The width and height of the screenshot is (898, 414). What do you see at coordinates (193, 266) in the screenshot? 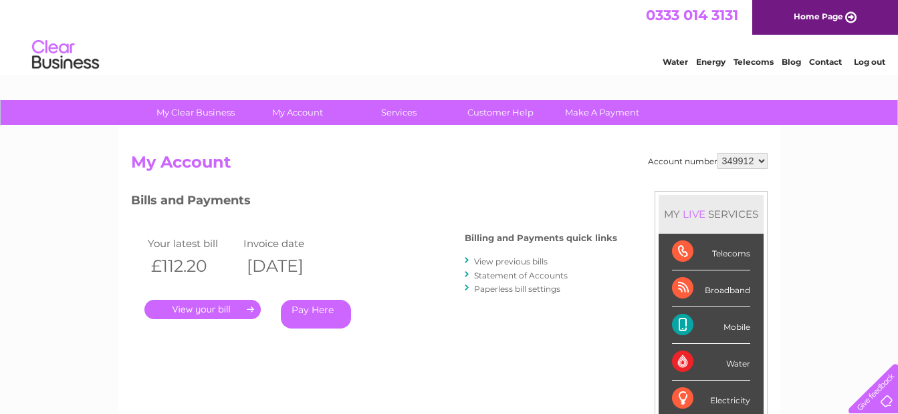
I see `th: £112.20` at bounding box center [193, 266].